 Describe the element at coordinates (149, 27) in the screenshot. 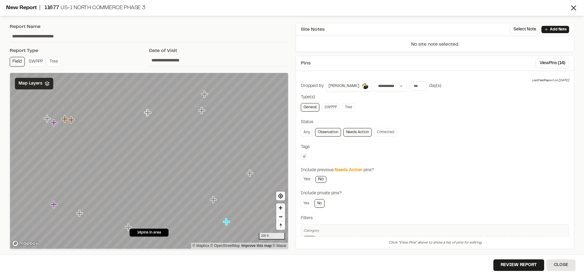

I see `div: Report Name` at that location.